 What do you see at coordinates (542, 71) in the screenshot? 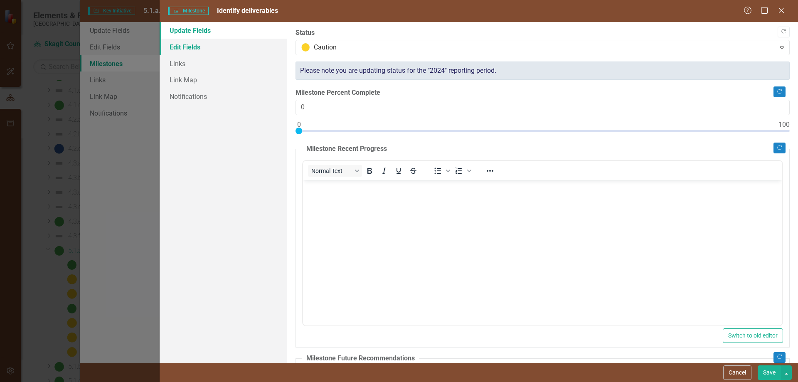
I see `div: Please note you are updating status for the "2024" reporting period.` at bounding box center [542, 71].